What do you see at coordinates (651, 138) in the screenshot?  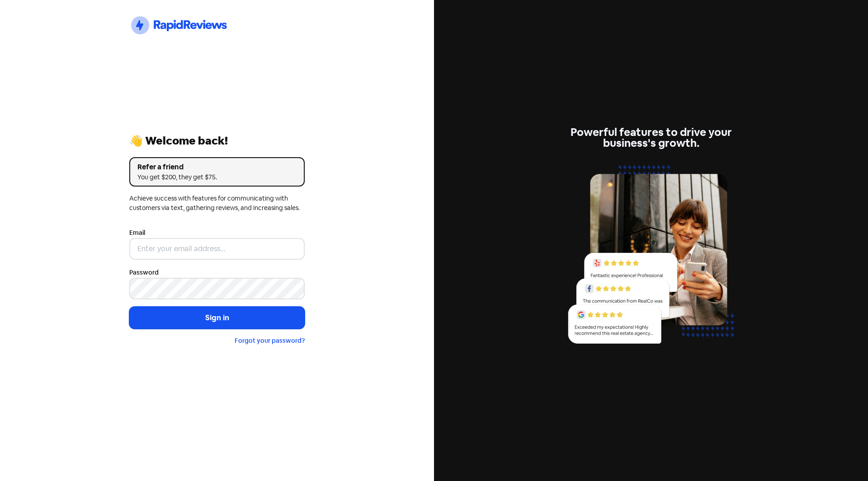 I see `div: Powerful features to drive your business's growth.` at bounding box center [651, 138].